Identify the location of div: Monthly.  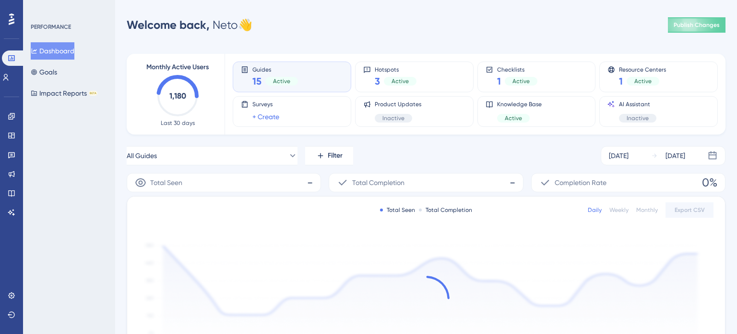
(647, 210).